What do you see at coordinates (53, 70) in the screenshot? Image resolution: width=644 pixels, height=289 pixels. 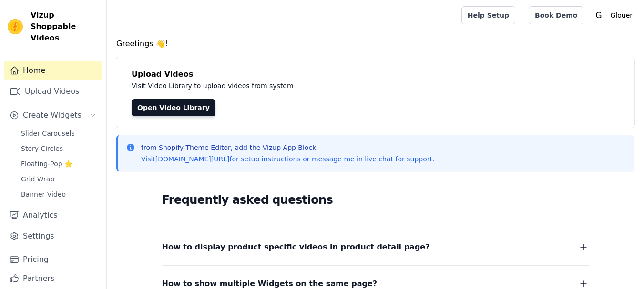 I see `a: Home` at bounding box center [53, 70].